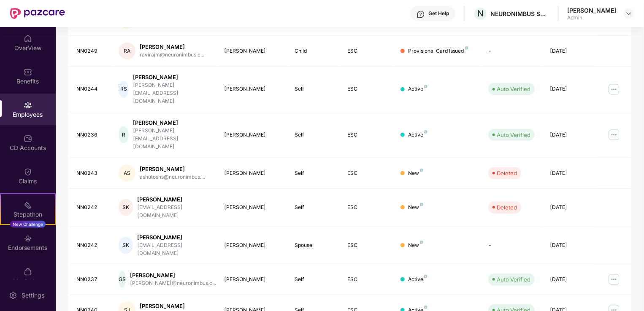 The height and width of the screenshot is (311, 644). Describe the element at coordinates (28, 272) in the screenshot. I see `img: svg+xml;base64,PHN2ZyBpZD0iTXlfT3JkZXJzIiBkYXRhLW5hbWU9Ik15IE9yZGVycyIgeG1sbnM9Imh0dHA6Ly93d3cudz...` at that location.